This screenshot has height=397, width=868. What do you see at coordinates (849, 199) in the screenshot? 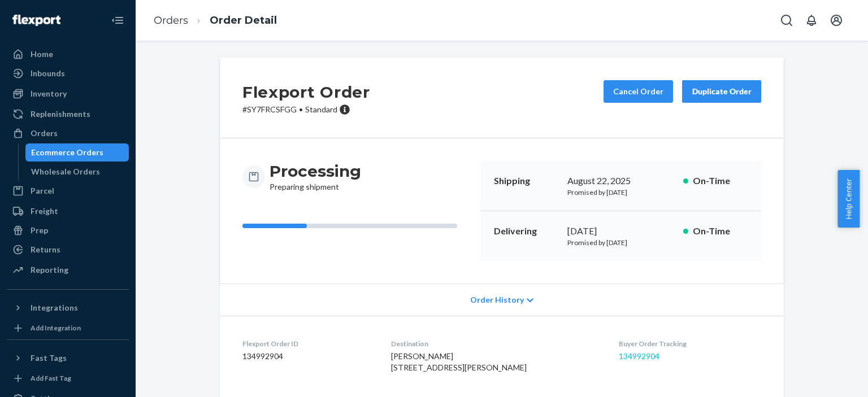
I see `span: Help Center` at bounding box center [849, 199].